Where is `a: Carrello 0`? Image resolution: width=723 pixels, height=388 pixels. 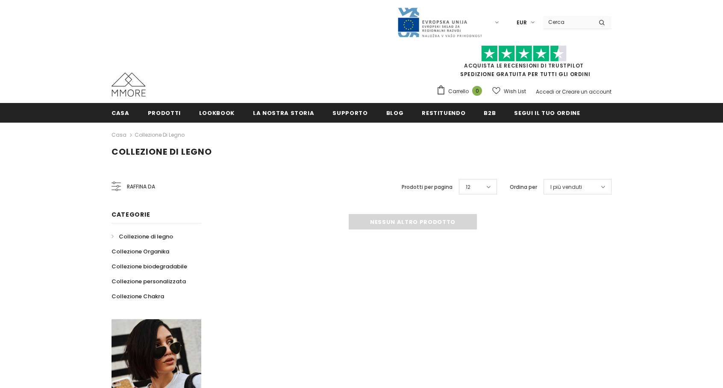
a: Carrello 0 is located at coordinates (461, 91).